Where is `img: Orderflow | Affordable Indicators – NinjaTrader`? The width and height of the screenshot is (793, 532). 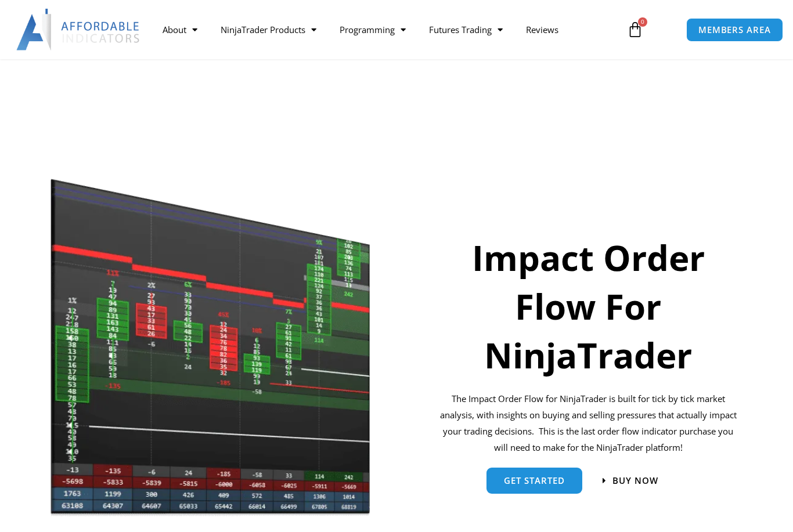
img: Orderflow | Affordable Indicators – NinjaTrader is located at coordinates (211, 347).